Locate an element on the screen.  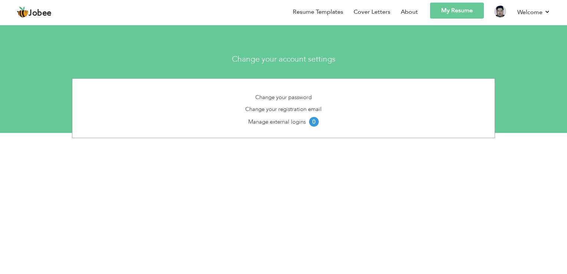
a: Cover Letters is located at coordinates (372, 12).